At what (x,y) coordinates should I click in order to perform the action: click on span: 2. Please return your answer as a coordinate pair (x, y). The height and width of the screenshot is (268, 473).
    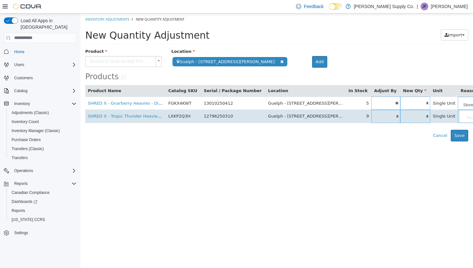
    Looking at the image, I should click on (42, 64).